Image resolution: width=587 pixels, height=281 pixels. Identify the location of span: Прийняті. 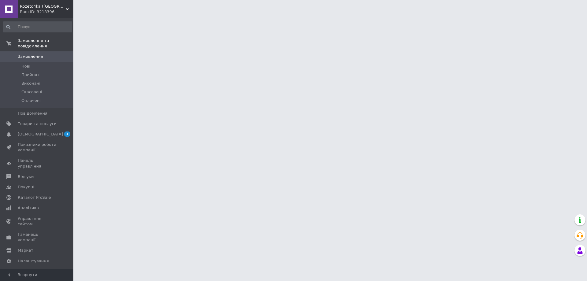
(31, 75).